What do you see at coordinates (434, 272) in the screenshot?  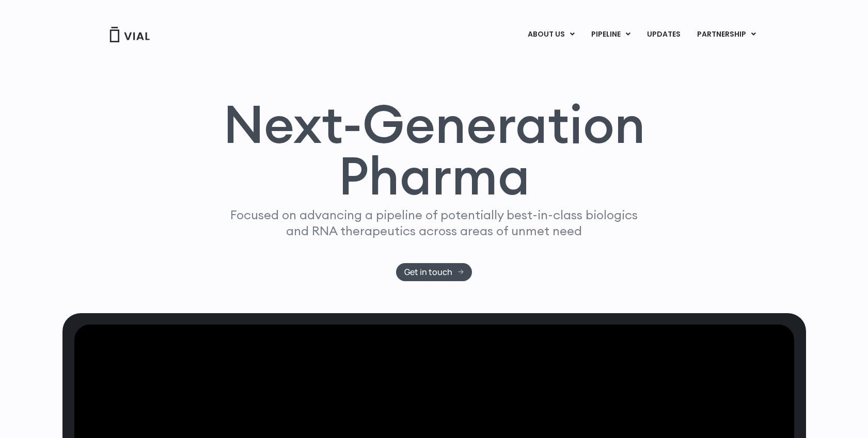 I see `a: Get in touch` at bounding box center [434, 272].